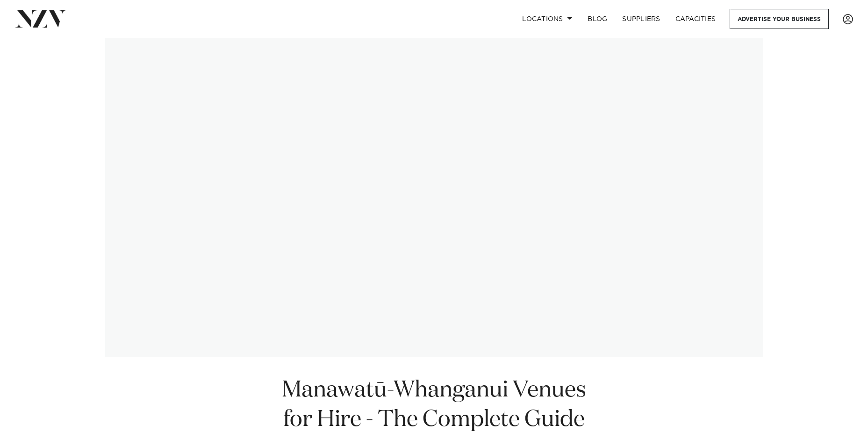 The height and width of the screenshot is (432, 868). I want to click on a: BLOG, so click(598, 19).